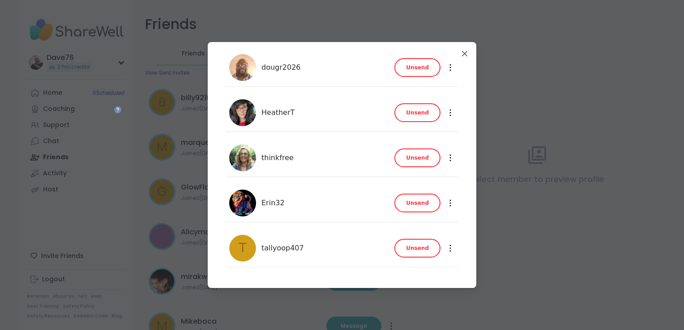 The height and width of the screenshot is (330, 684). Describe the element at coordinates (243, 203) in the screenshot. I see `img: Erin32` at that location.